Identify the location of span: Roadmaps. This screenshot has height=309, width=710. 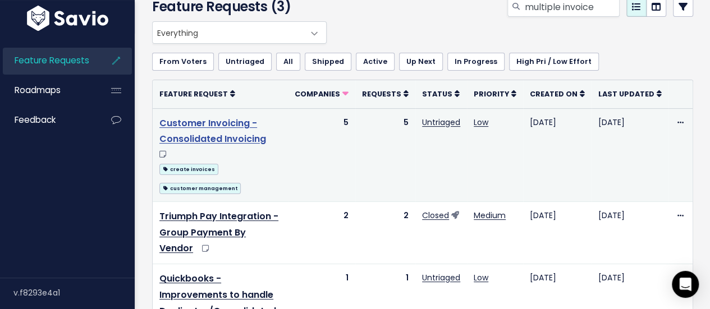
(38, 90).